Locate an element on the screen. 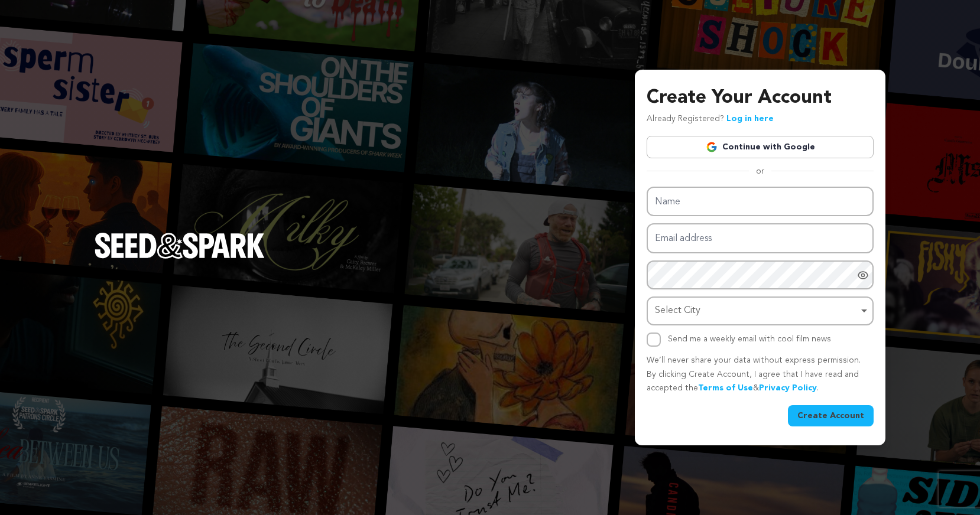 This screenshot has width=980, height=515. a: Seed&Spark Homepage is located at coordinates (179, 258).